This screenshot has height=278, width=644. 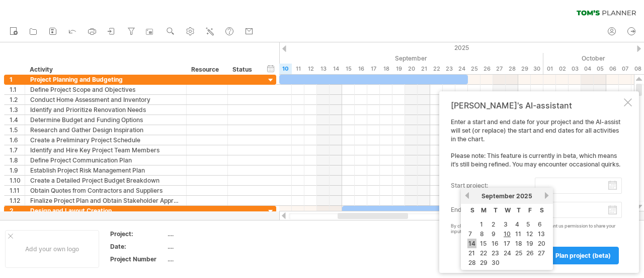 I want to click on a: 8, so click(x=482, y=233).